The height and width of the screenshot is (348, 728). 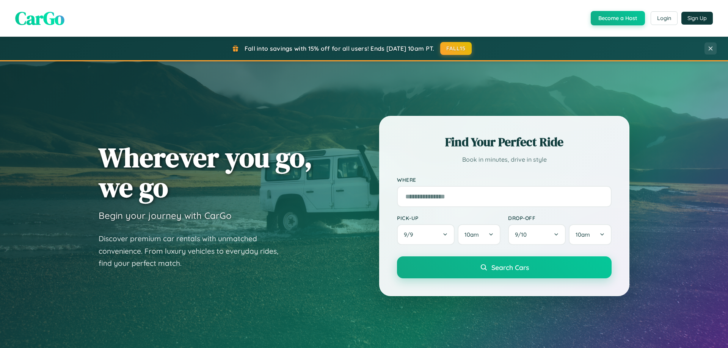 I want to click on span: Search Cars, so click(x=510, y=268).